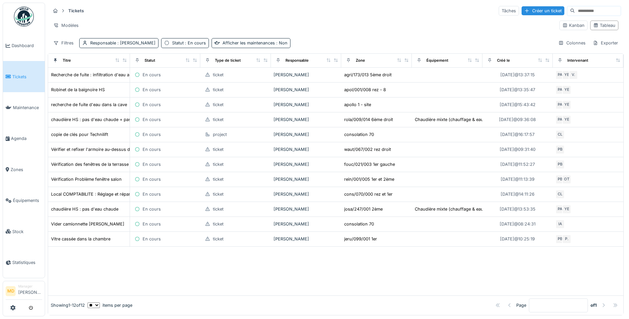 The width and height of the screenshot is (629, 319). What do you see at coordinates (572, 43) in the screenshot?
I see `div: Colonnes` at bounding box center [572, 43].